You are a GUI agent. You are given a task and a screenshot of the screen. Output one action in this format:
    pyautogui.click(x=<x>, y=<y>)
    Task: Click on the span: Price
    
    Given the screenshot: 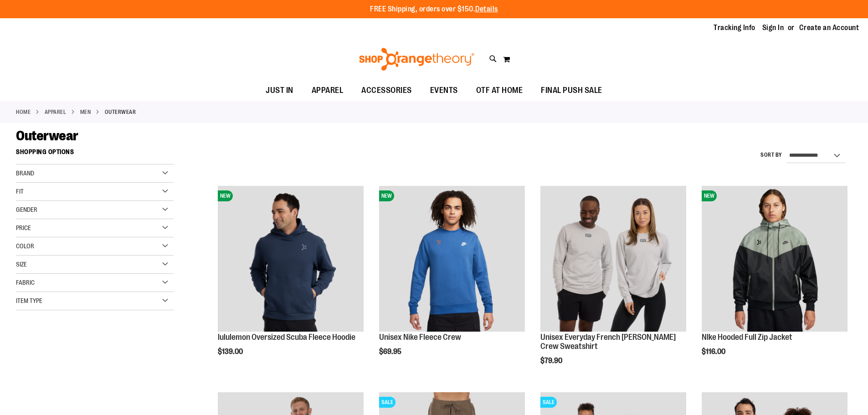 What is the action you would take?
    pyautogui.click(x=23, y=228)
    